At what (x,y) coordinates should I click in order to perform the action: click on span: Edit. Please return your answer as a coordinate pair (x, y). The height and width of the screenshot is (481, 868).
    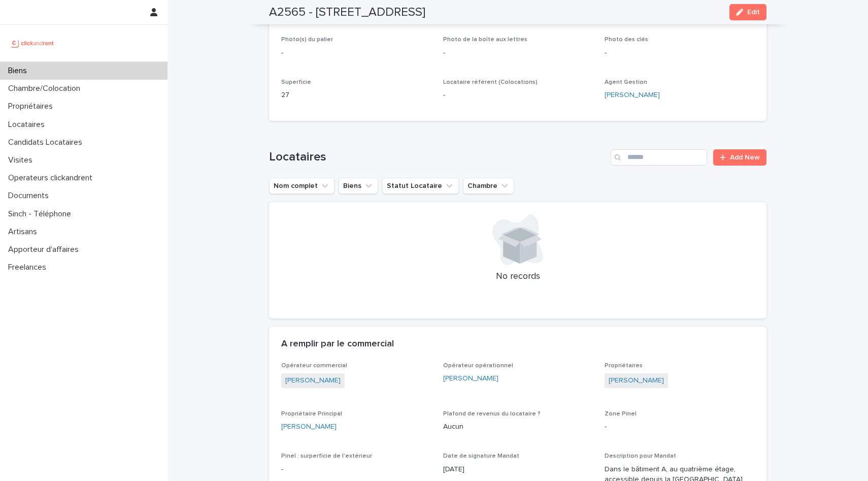
    Looking at the image, I should click on (753, 12).